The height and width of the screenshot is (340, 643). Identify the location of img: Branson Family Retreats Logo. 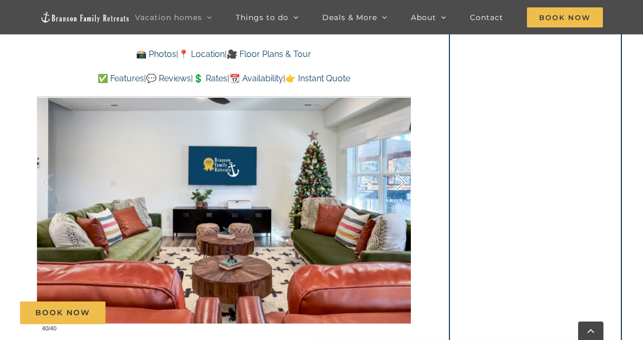
(85, 17).